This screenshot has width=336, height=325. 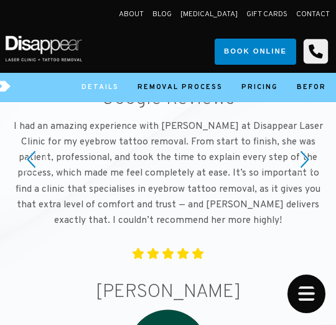 I want to click on a: About, so click(x=131, y=14).